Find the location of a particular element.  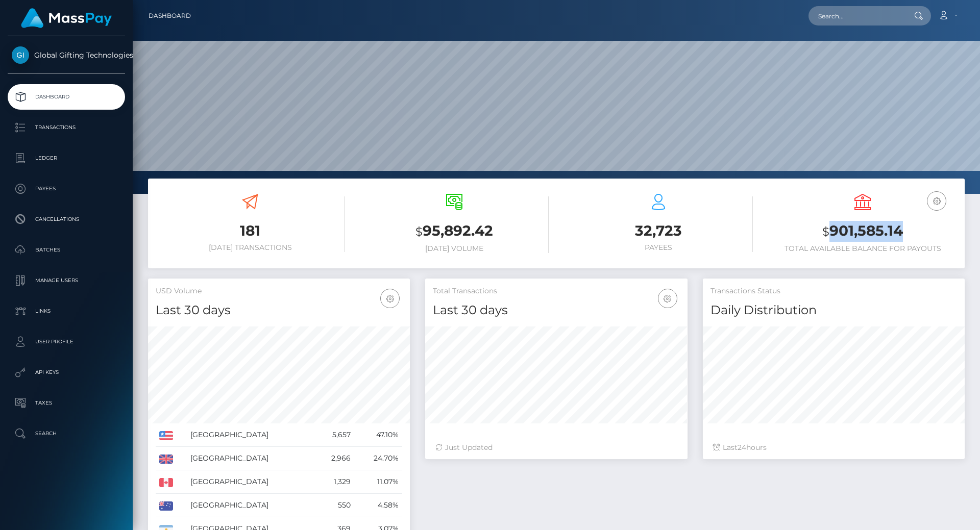

p: API Keys is located at coordinates (67, 373).